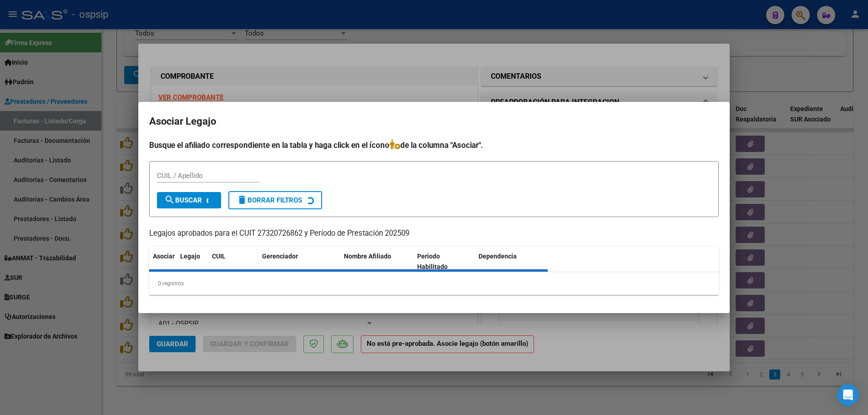  I want to click on p: Legajos aprobados para el CUIT 27320726862 y Período de Prestación 202509, so click(434, 234).